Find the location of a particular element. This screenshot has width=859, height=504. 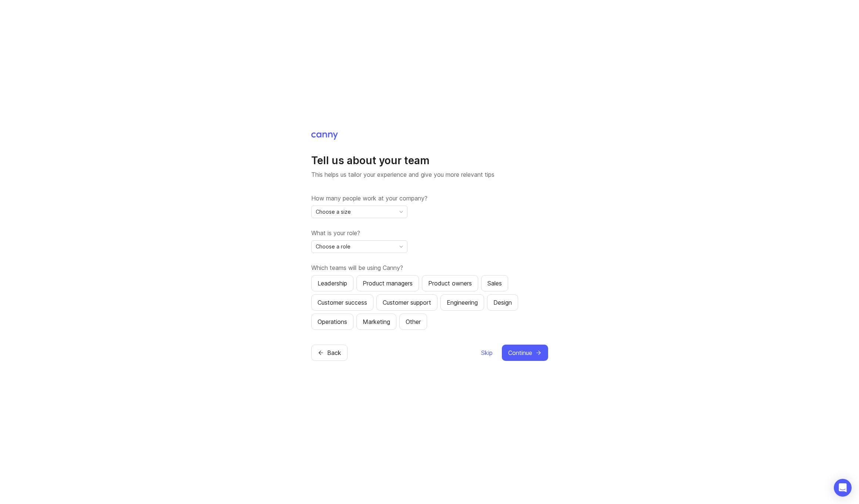

h1: Tell us about your team is located at coordinates (430, 160).